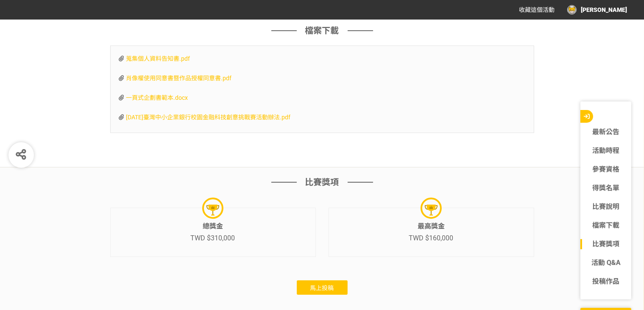 This screenshot has width=644, height=310. What do you see at coordinates (606, 132) in the screenshot?
I see `a: 最新公告` at bounding box center [606, 132].